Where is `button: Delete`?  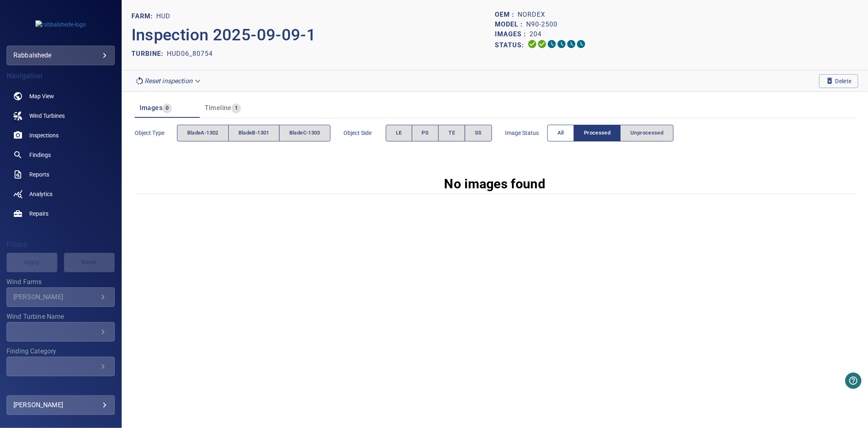
button: Delete is located at coordinates (838, 81).